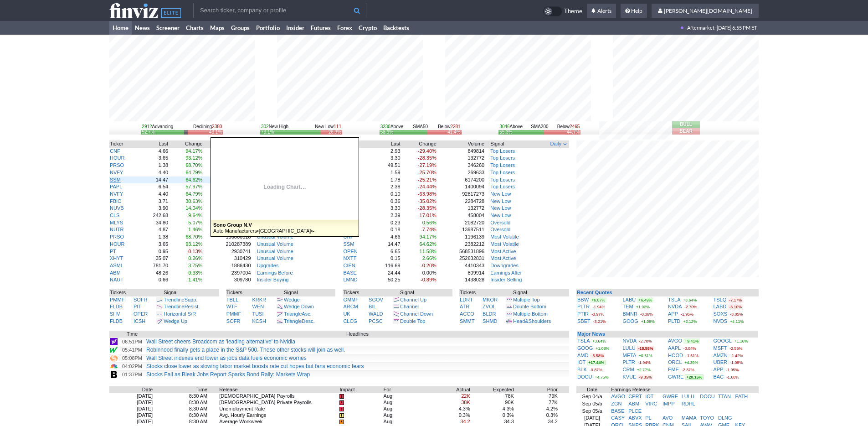 The height and width of the screenshot is (426, 868). What do you see at coordinates (575, 126) in the screenshot?
I see `span: 2465` at bounding box center [575, 126].